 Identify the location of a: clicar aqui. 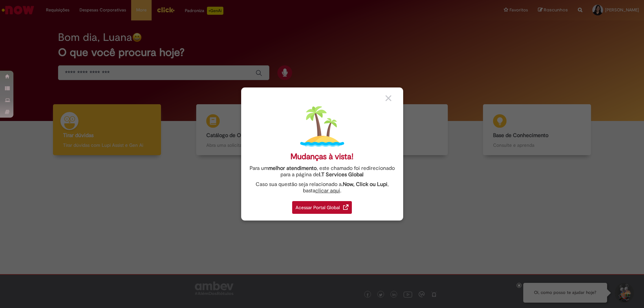
(328, 188).